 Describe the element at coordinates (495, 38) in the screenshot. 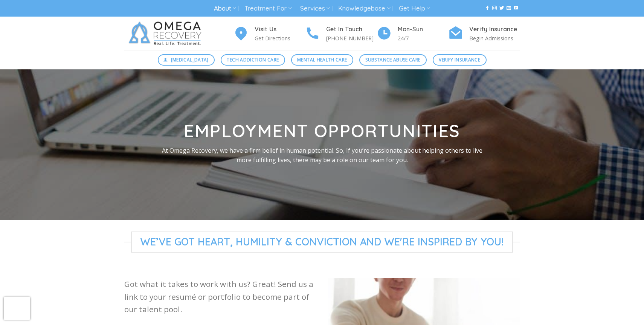

I see `p: Begin Admissions` at that location.